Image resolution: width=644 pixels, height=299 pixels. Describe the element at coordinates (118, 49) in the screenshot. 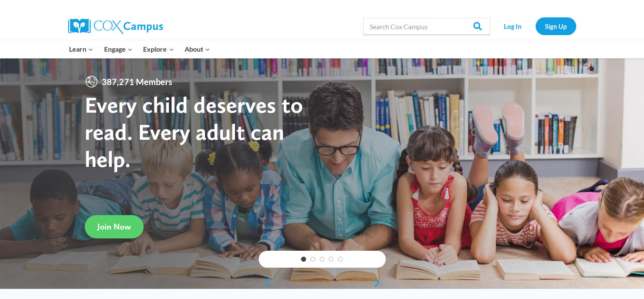

I see `span: Engage` at that location.